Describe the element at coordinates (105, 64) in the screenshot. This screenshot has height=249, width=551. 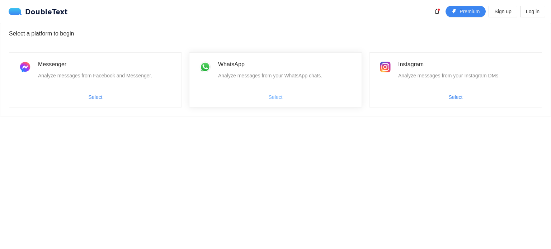
I see `div: Messenger` at that location.